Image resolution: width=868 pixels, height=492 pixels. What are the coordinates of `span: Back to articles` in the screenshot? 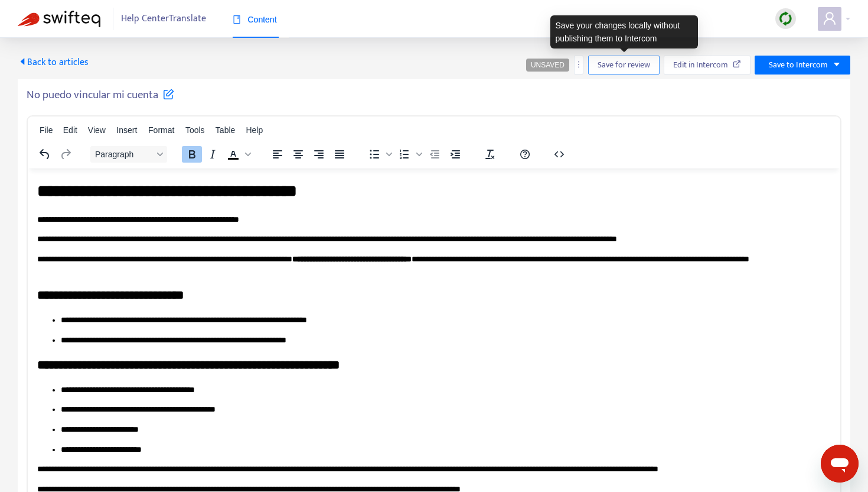 It's located at (53, 62).